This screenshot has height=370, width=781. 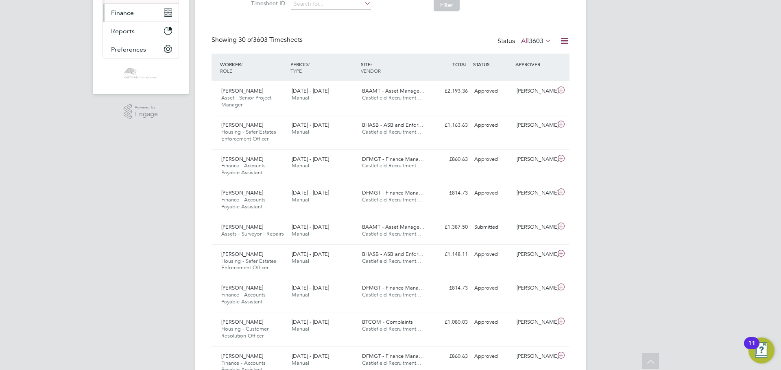 What do you see at coordinates (525, 41) in the screenshot?
I see `div: Status` at bounding box center [525, 41].